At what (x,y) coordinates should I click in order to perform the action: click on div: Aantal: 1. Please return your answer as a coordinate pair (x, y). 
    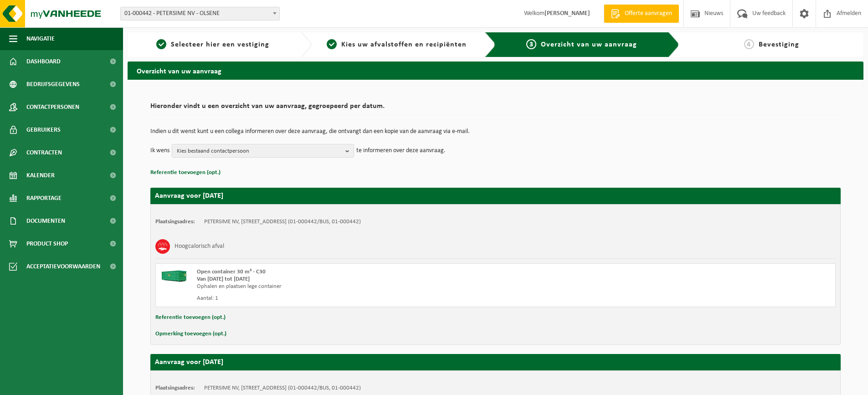
    Looking at the image, I should click on (365, 298).